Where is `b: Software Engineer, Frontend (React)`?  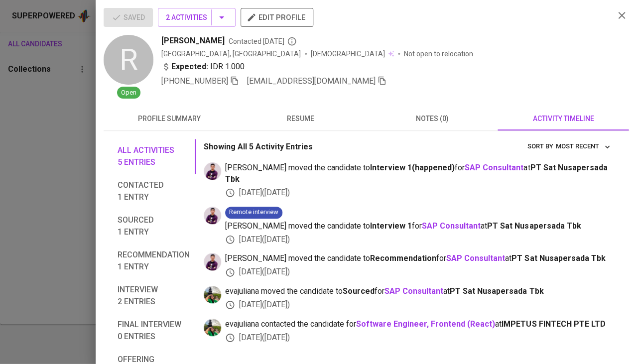 b: Software Engineer, Frontend (React) is located at coordinates (425, 324).